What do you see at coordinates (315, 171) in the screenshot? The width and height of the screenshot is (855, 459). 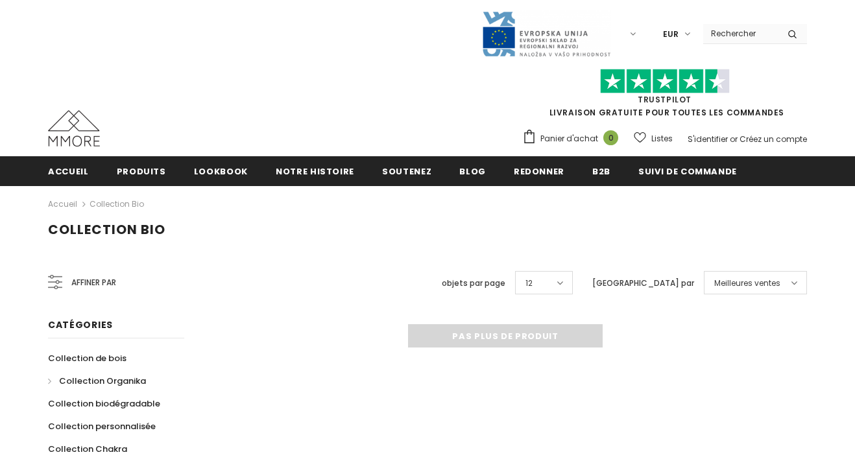 I see `a: Notre histoire` at bounding box center [315, 171].